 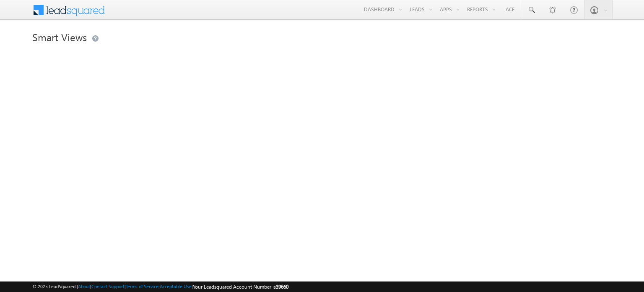 I want to click on a: About, so click(x=84, y=286).